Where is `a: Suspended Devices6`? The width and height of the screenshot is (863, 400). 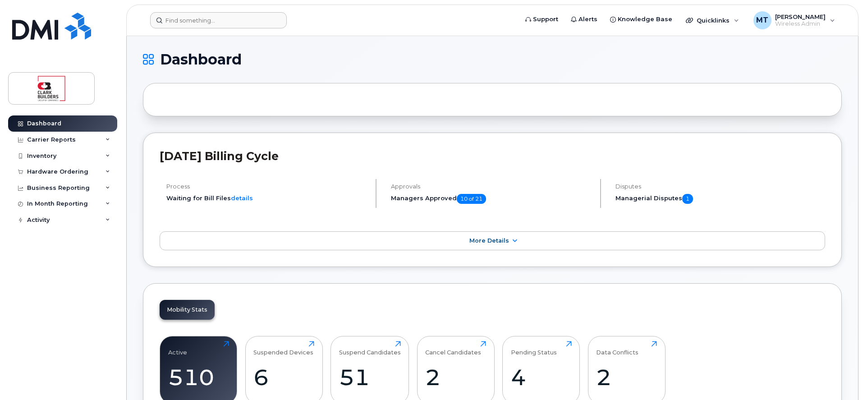 a: Suspended Devices6 is located at coordinates (284, 370).